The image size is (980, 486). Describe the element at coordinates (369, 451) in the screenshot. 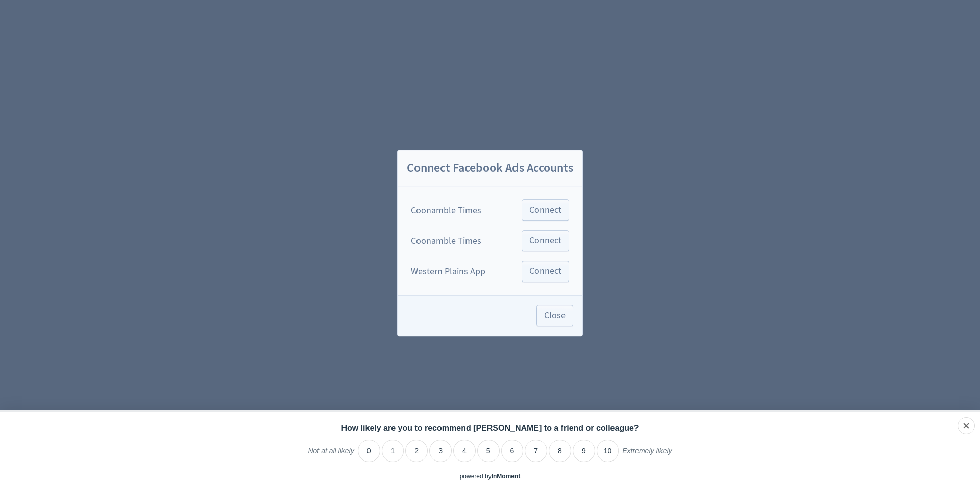

I see `li: 0` at that location.